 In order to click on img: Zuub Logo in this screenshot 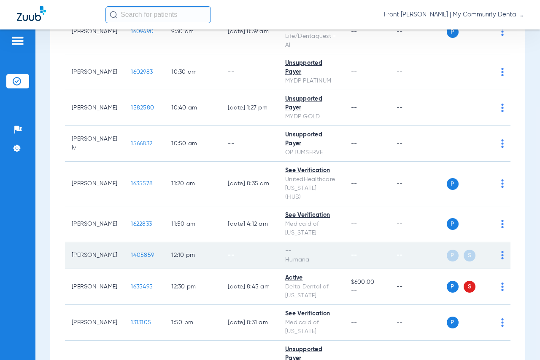, I will do `click(31, 13)`.